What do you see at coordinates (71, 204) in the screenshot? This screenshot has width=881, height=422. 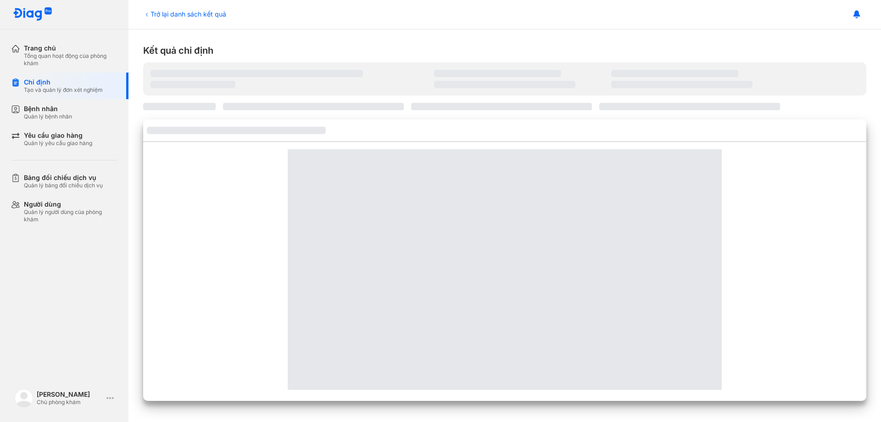 I see `div: Người dùng` at bounding box center [71, 204].